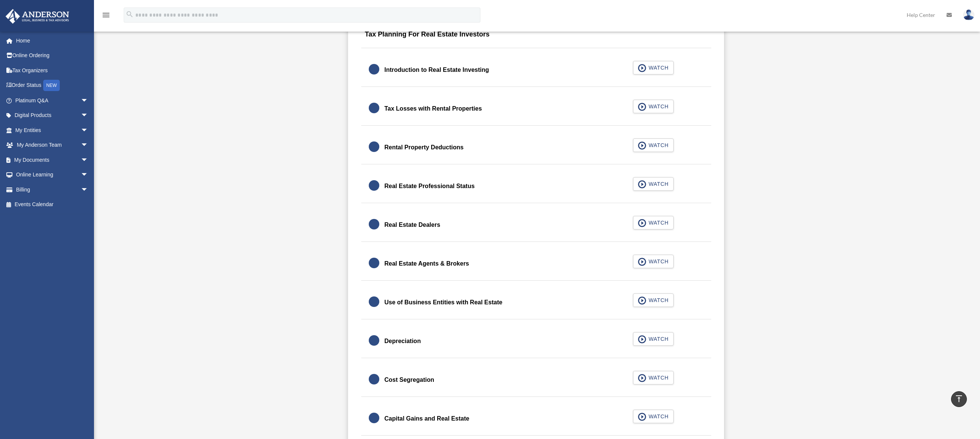  Describe the element at coordinates (52, 145) in the screenshot. I see `a: My Anderson Teamarrow_drop_down` at that location.